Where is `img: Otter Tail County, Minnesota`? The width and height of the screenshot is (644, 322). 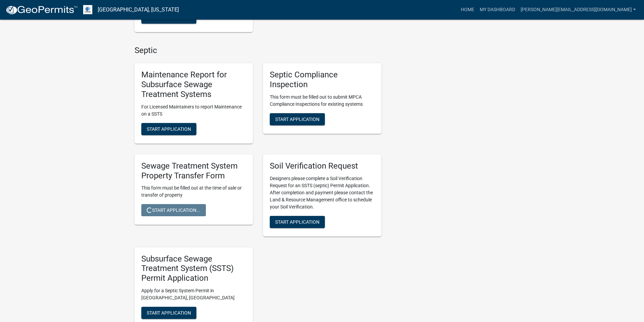 img: Otter Tail County, Minnesota is located at coordinates (88, 9).